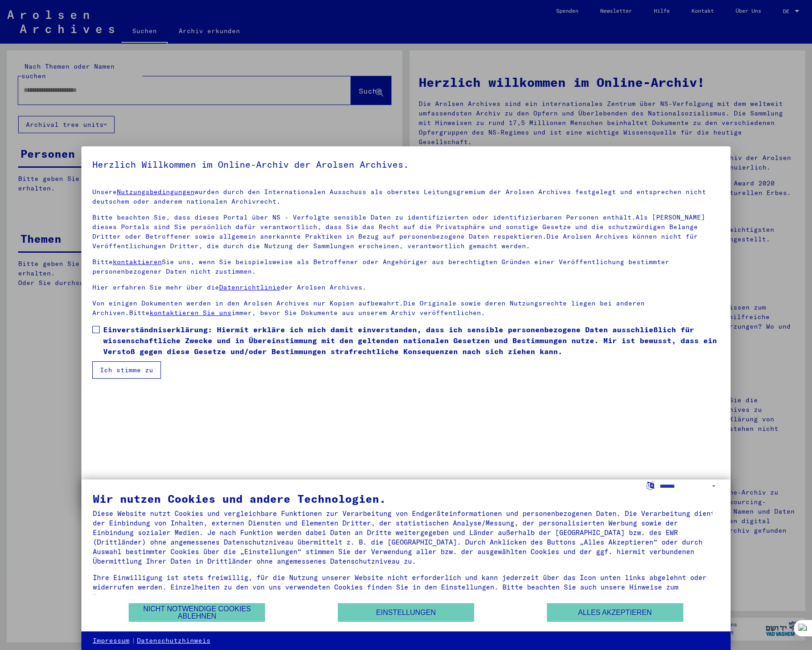  I want to click on p: Bitte Sie uns, wenn Sie beispielsweise als Betroffener oder Angehöriger aus berechtigten Gründen ..., so click(406, 267).